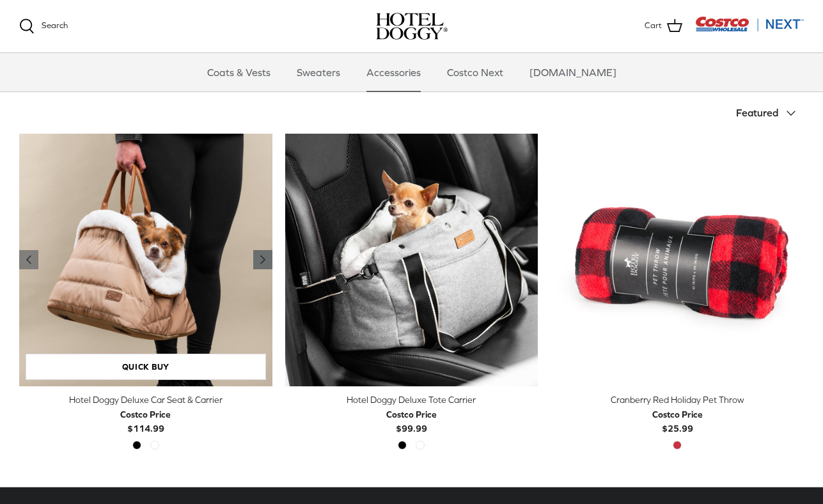 The height and width of the screenshot is (504, 823). Describe the element at coordinates (238, 72) in the screenshot. I see `a: Coats & Vests` at that location.